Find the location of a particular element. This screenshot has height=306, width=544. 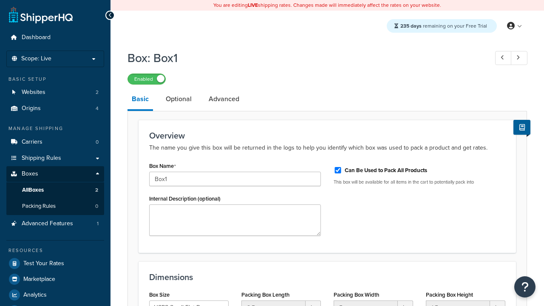

a: Basic is located at coordinates (140, 100).